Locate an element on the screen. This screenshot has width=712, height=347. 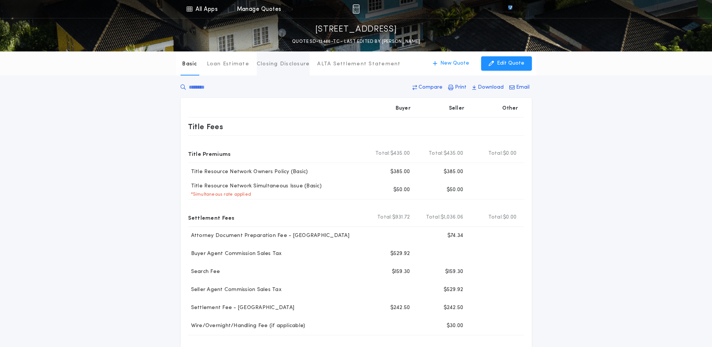
p: Compare is located at coordinates (430, 87).